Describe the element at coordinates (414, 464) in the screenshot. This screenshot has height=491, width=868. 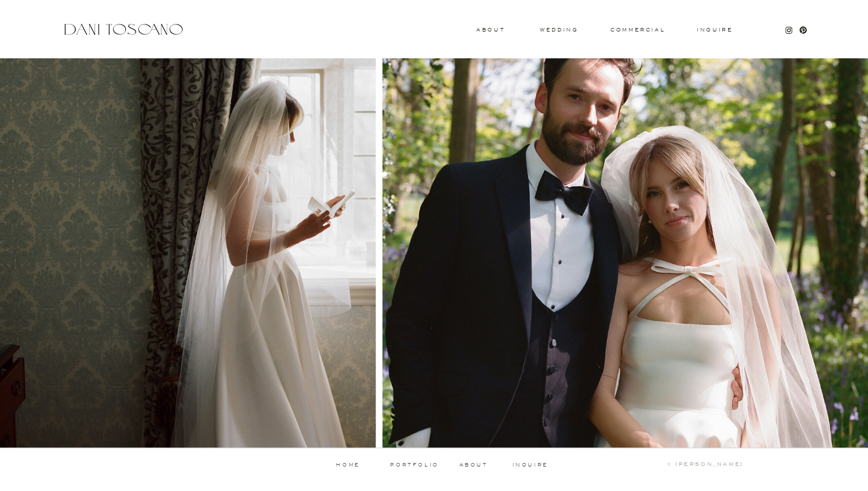
I see `p: portfolio` at that location.